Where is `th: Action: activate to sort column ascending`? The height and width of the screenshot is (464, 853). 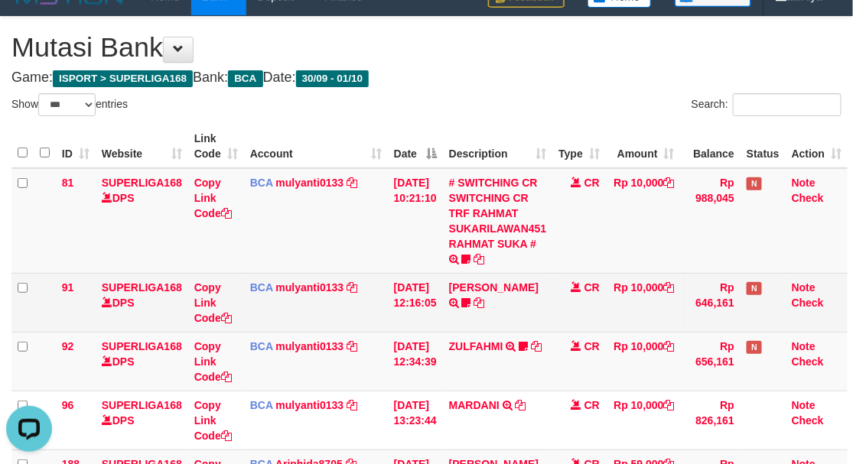
th: Action: activate to sort column ascending is located at coordinates (817, 146).